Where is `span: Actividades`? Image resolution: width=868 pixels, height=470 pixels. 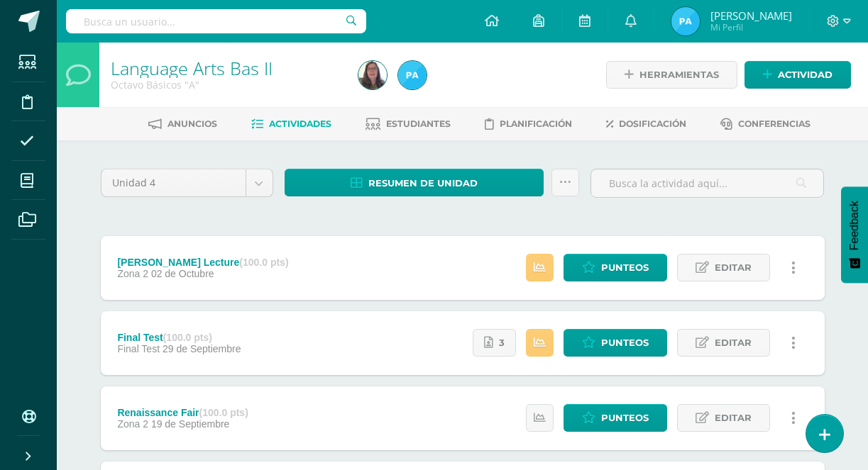
span: Actividades is located at coordinates (300, 123).